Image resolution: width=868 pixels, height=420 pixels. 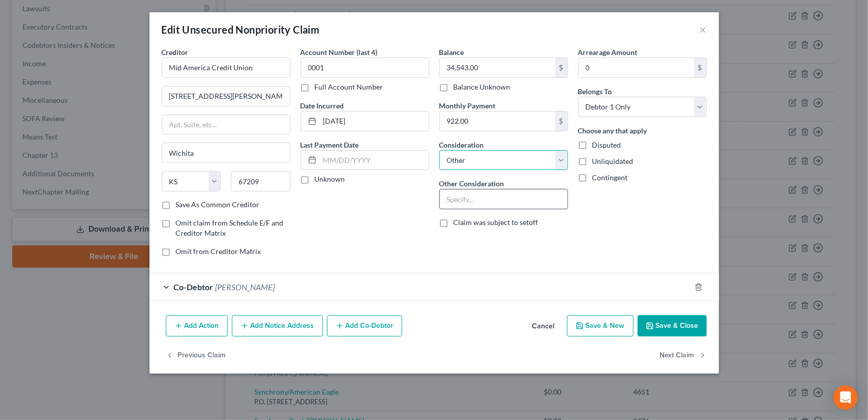 What do you see at coordinates (846, 397) in the screenshot?
I see `div: Open Intercom Messenger` at bounding box center [846, 397].